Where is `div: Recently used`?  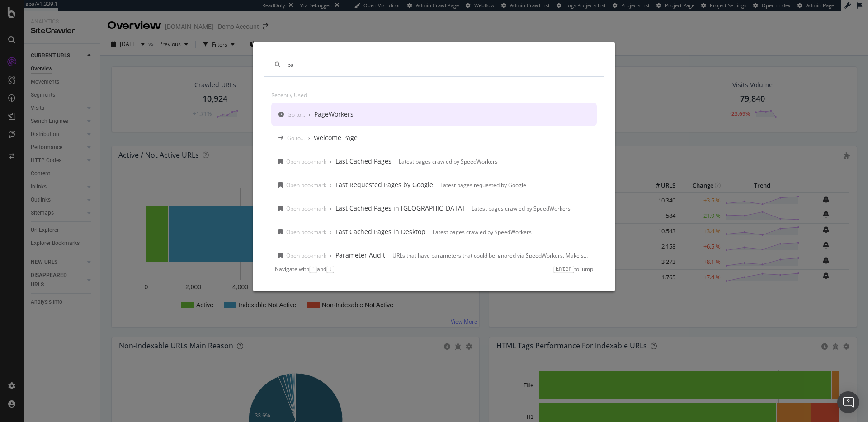
div: Recently used is located at coordinates (434, 95).